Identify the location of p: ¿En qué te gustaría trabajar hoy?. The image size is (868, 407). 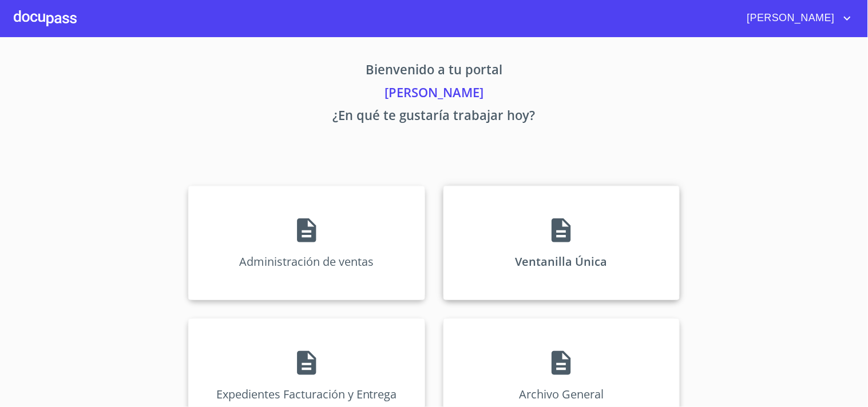
(434, 117).